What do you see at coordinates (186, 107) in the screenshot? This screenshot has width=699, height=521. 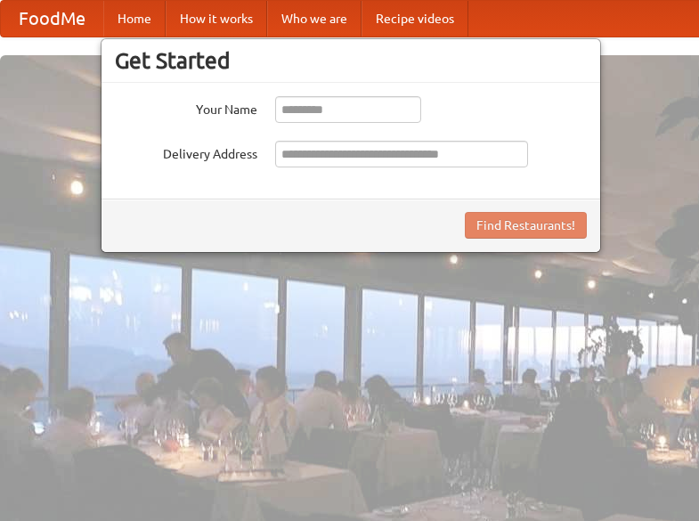 I see `label: Your Name` at bounding box center [186, 107].